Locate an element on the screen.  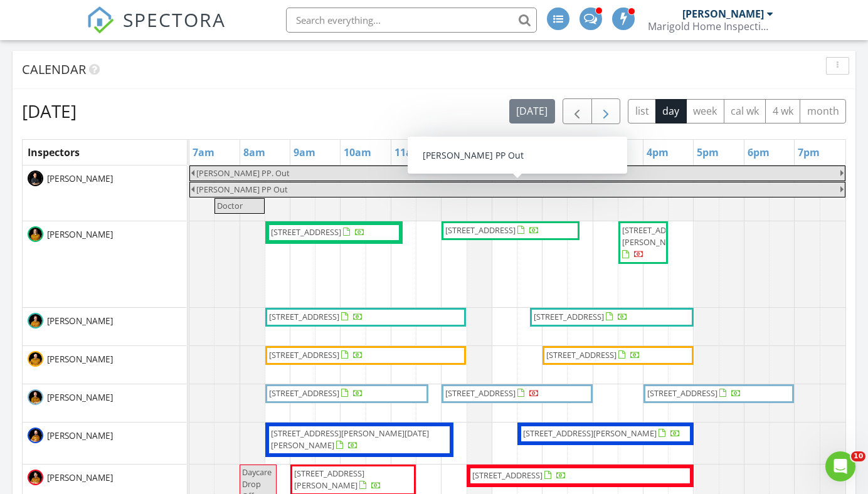
button: day is located at coordinates (671, 111).